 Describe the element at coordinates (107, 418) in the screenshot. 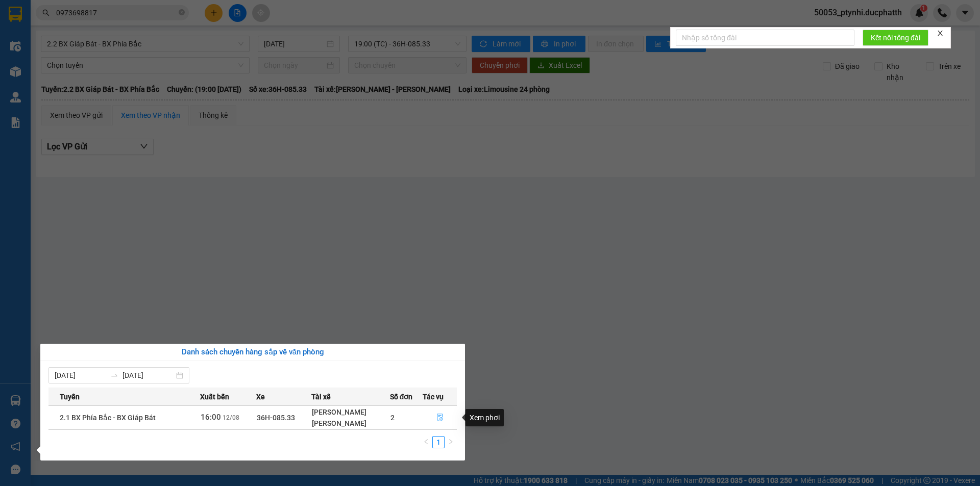

I see `span: 2.1 BX Phía Bắc - BX Giáp Bát` at that location.